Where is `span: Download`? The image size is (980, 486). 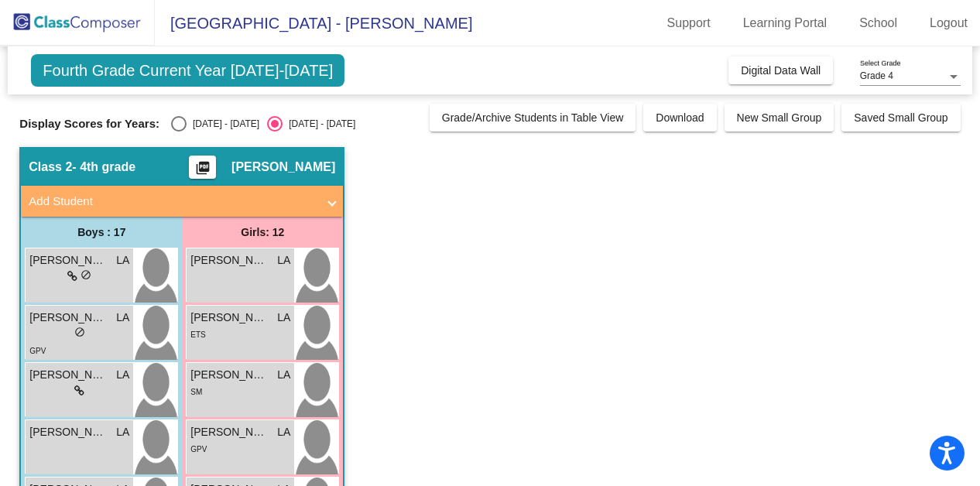
span: Download is located at coordinates (680, 117).